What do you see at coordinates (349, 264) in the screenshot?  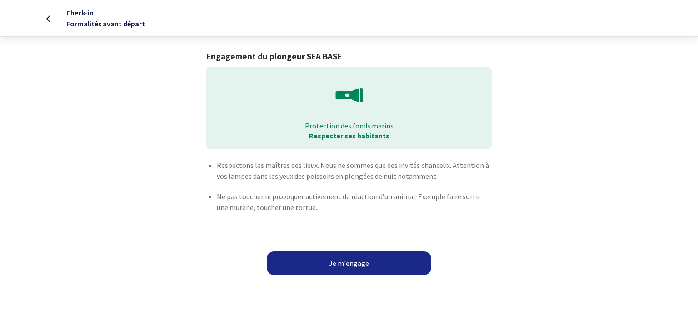 I see `button: Je m'engage` at bounding box center [349, 264].